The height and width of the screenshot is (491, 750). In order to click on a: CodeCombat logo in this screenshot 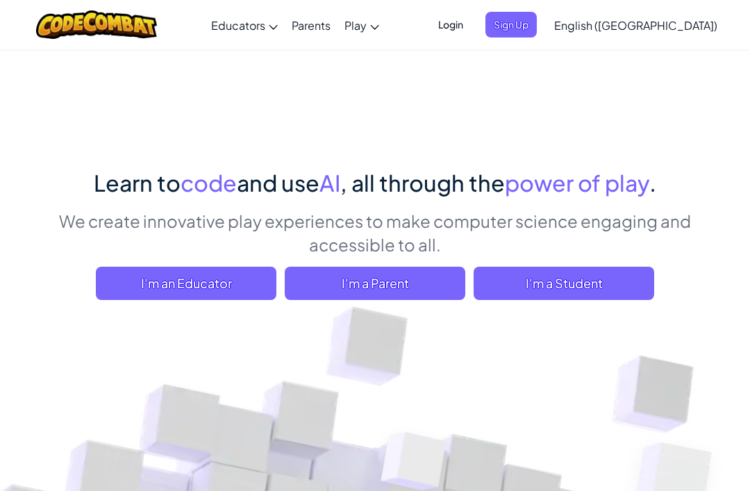, I will do `click(97, 24)`.